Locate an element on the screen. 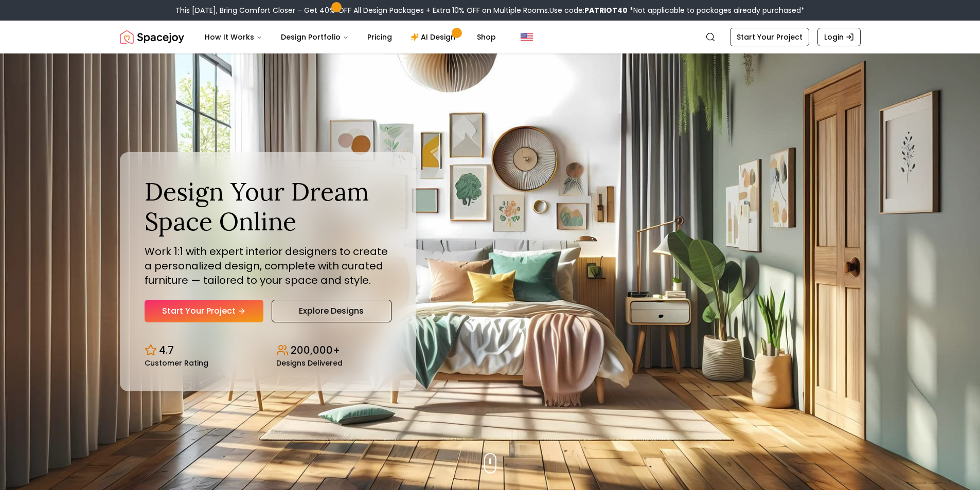  nav: Main is located at coordinates (350, 37).